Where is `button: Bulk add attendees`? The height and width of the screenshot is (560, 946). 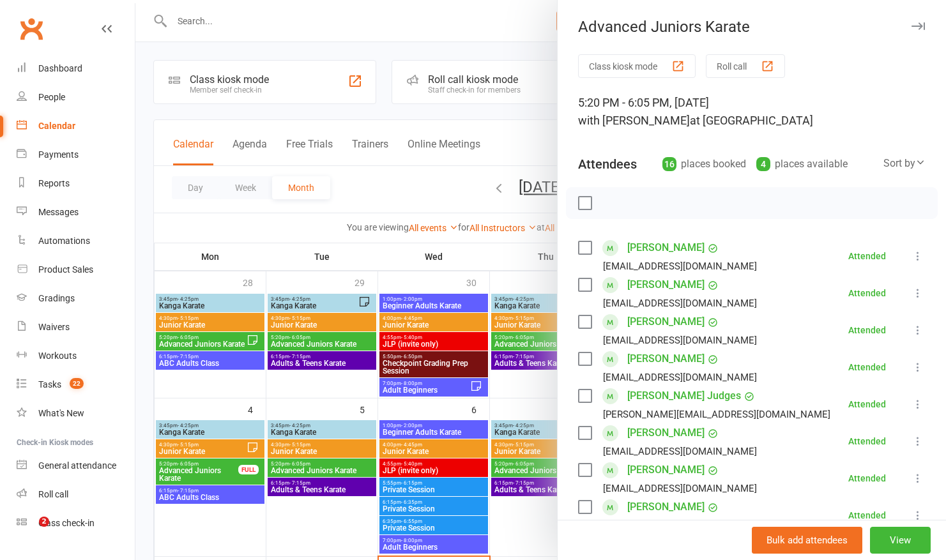 button: Bulk add attendees is located at coordinates (807, 541).